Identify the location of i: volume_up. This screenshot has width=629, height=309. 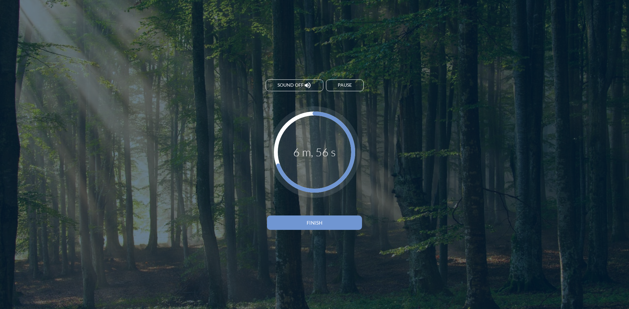
(308, 85).